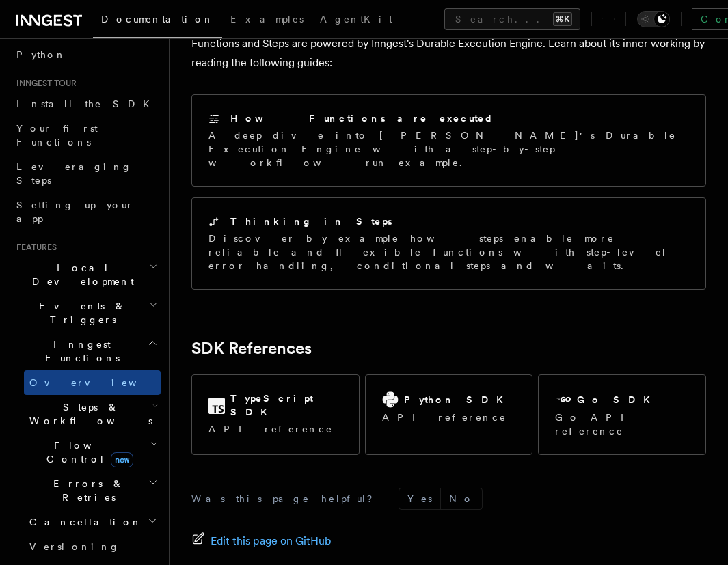 The image size is (728, 565). Describe the element at coordinates (85, 55) in the screenshot. I see `a: Python` at that location.